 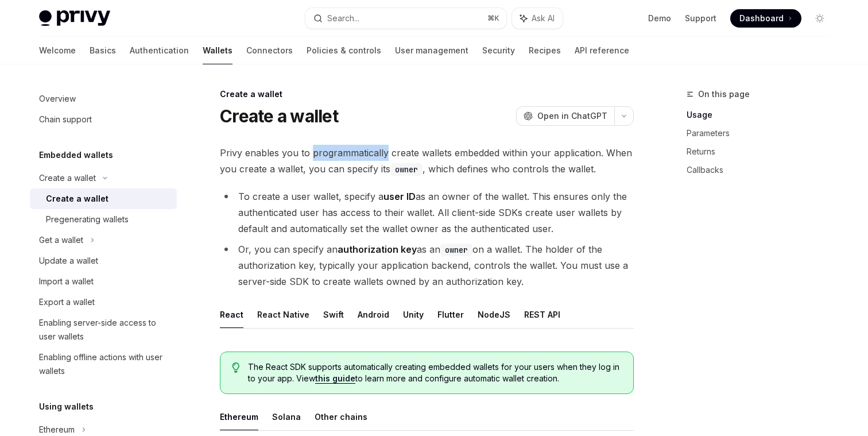 What do you see at coordinates (572, 116) in the screenshot?
I see `span: Open in ChatGPT` at bounding box center [572, 116].